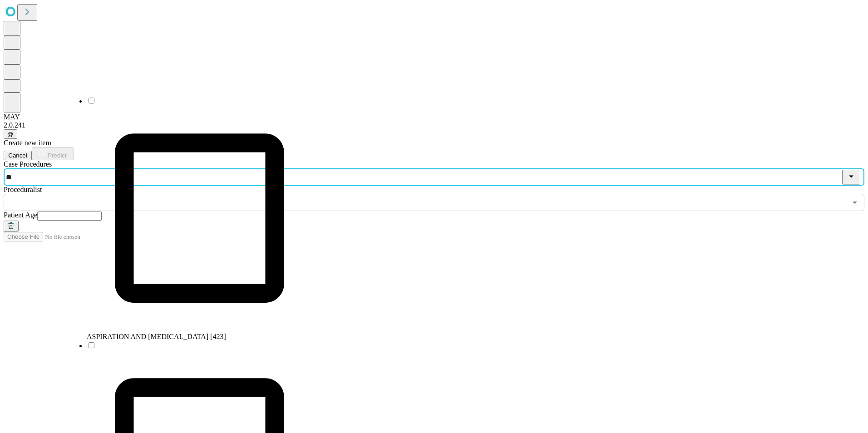  Describe the element at coordinates (27, 143) in the screenshot. I see `span: Create new item` at that location.